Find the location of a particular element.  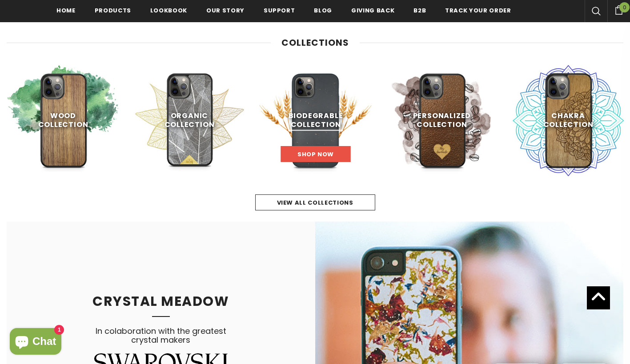

span: B2B is located at coordinates (420, 10).